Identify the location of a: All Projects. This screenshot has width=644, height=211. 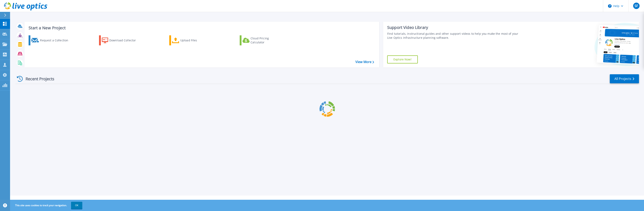
(624, 79).